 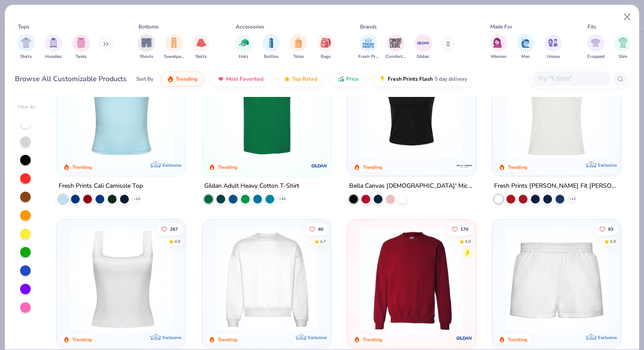 I want to click on span: Hats, so click(x=243, y=56).